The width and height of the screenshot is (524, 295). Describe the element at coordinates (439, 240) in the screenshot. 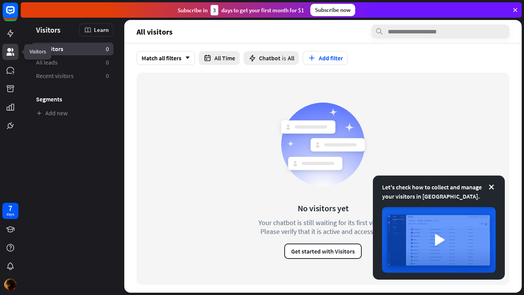

I see `img: image` at that location.